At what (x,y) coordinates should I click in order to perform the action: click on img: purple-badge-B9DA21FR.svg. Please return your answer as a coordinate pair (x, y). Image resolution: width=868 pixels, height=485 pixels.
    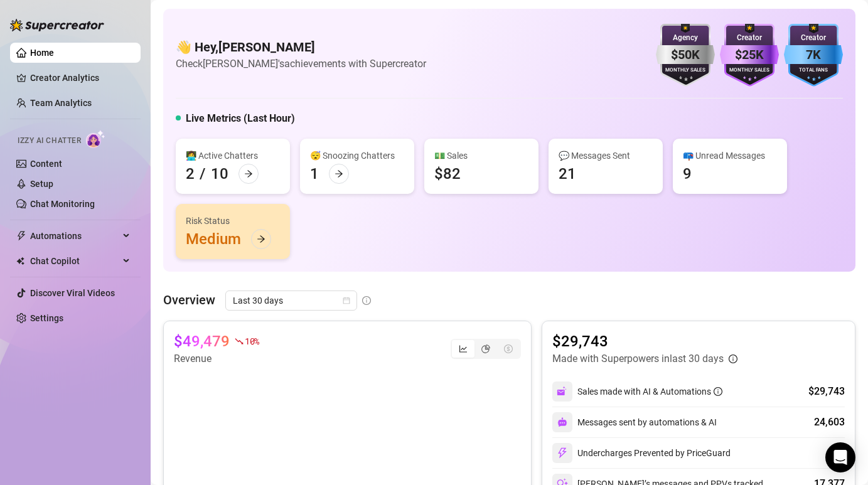
    Looking at the image, I should click on (749, 55).